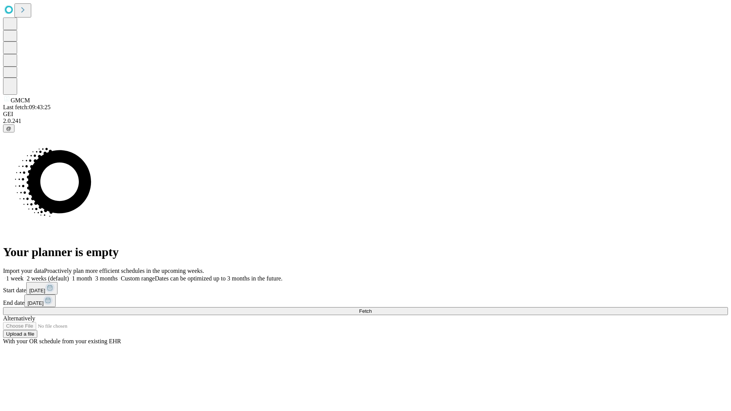 The image size is (731, 411). I want to click on span: 1 week, so click(15, 278).